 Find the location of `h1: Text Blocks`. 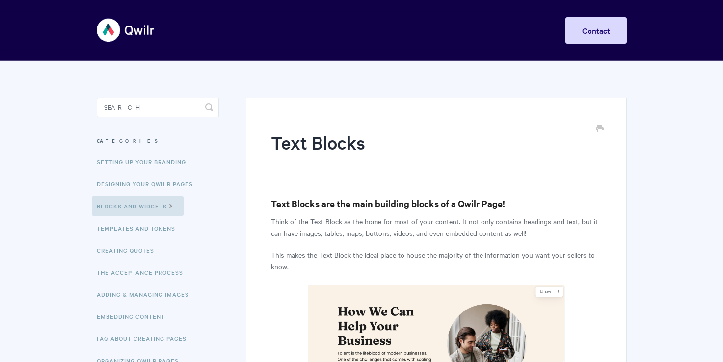

h1: Text Blocks is located at coordinates (429, 151).